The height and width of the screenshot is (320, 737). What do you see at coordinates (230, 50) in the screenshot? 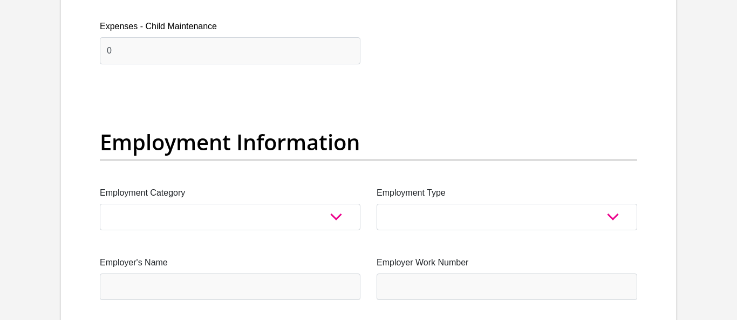
I see `input: Expenses - Child Maintenance` at bounding box center [230, 50].